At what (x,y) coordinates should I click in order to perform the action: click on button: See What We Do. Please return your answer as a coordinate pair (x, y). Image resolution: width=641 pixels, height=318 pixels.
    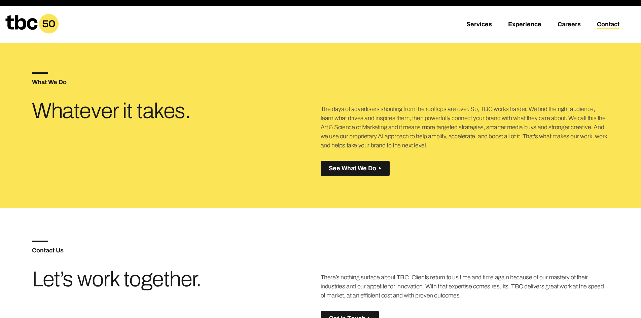
    Looking at the image, I should click on (355, 168).